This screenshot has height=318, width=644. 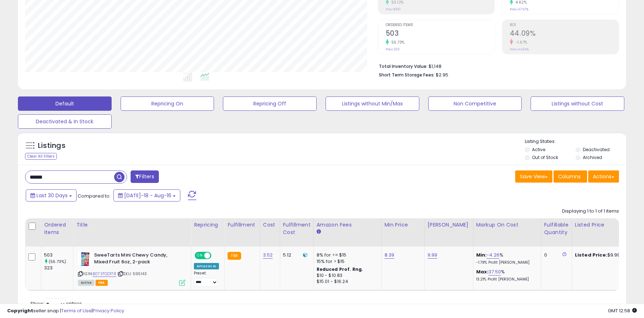 What do you see at coordinates (622, 311) in the screenshot?
I see `span: 2025-09-16 12:58 GMT` at bounding box center [622, 311].